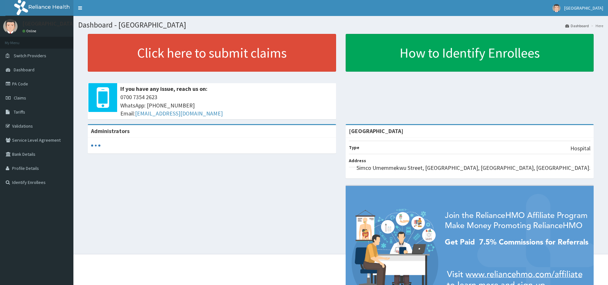  Describe the element at coordinates (597, 26) in the screenshot. I see `li: Here` at that location.